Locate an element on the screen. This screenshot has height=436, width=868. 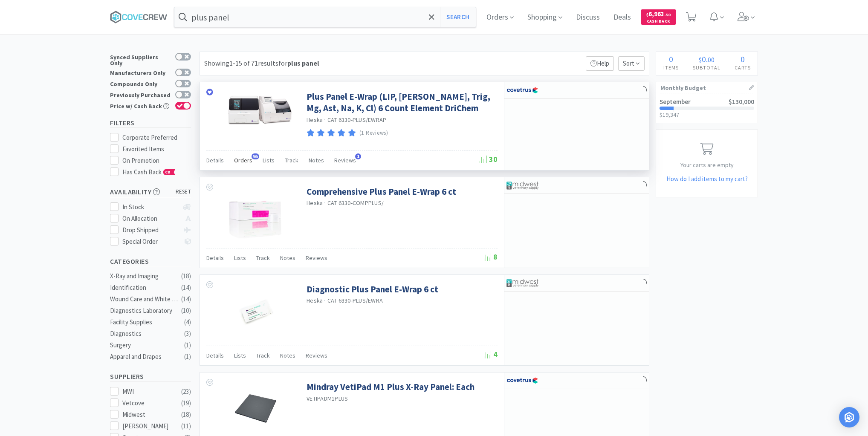
div: Manufacturers Only is located at coordinates (140, 72).